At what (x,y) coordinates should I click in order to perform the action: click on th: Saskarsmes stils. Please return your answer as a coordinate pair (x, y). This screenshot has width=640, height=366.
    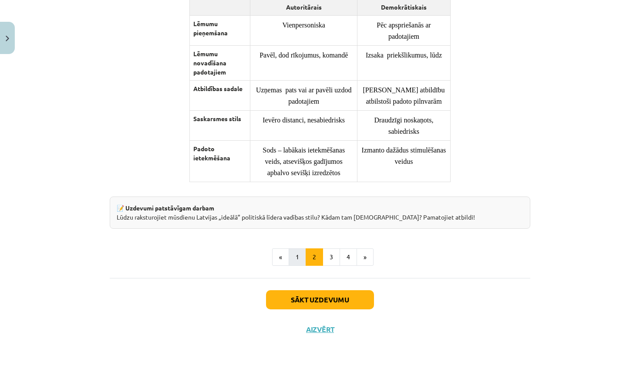
    Looking at the image, I should click on (220, 125).